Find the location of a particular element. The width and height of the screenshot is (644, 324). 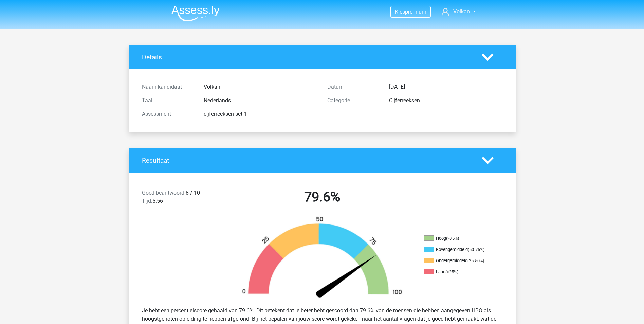

div: Cijferreeksen is located at coordinates (445, 101).